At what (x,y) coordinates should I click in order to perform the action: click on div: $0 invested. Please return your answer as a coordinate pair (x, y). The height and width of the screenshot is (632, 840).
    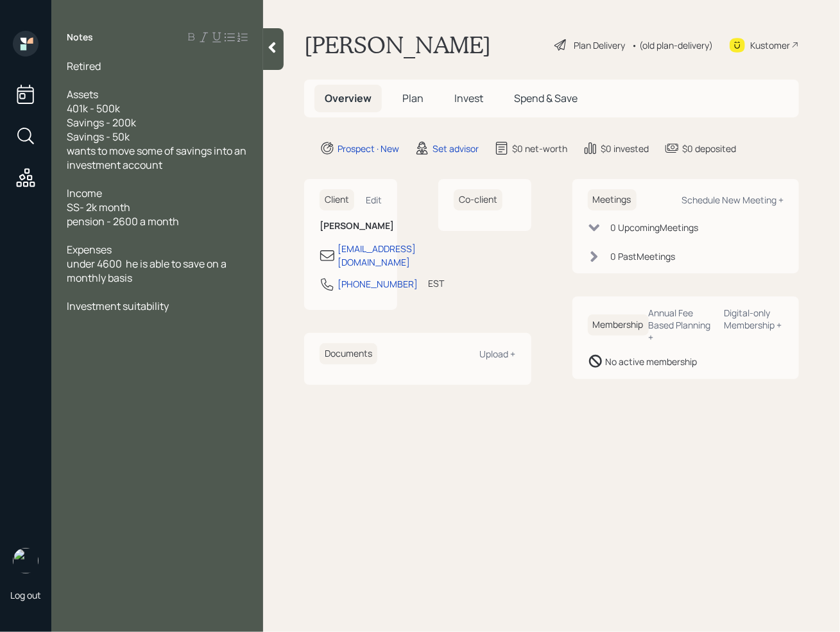
    Looking at the image, I should click on (624, 149).